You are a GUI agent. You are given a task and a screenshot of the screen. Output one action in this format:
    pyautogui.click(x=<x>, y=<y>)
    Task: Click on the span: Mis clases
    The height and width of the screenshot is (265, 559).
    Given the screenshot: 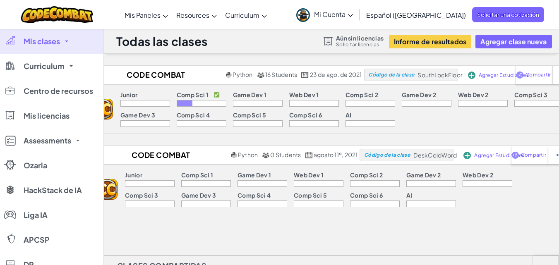 What is the action you would take?
    pyautogui.click(x=42, y=41)
    